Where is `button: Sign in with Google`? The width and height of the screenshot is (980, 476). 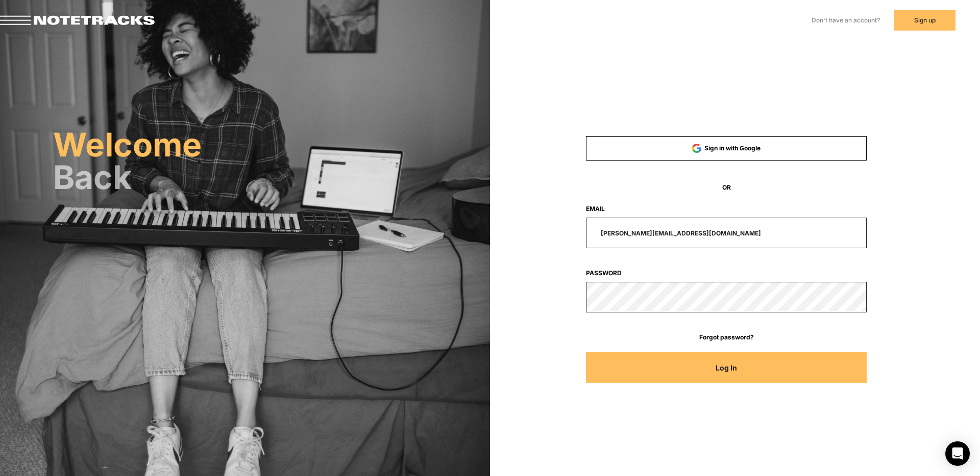
button: Sign in with Google is located at coordinates (726, 149).